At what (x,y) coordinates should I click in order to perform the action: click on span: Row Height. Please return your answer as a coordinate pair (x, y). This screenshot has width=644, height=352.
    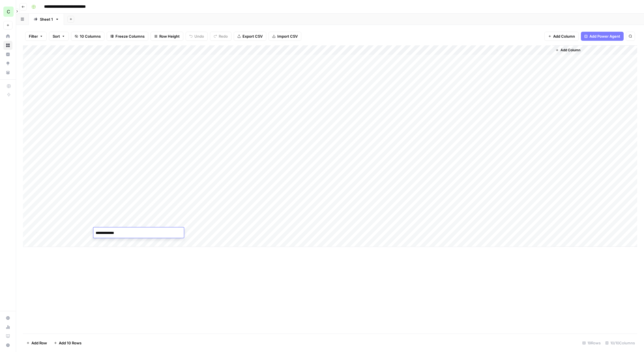
    Looking at the image, I should click on (169, 36).